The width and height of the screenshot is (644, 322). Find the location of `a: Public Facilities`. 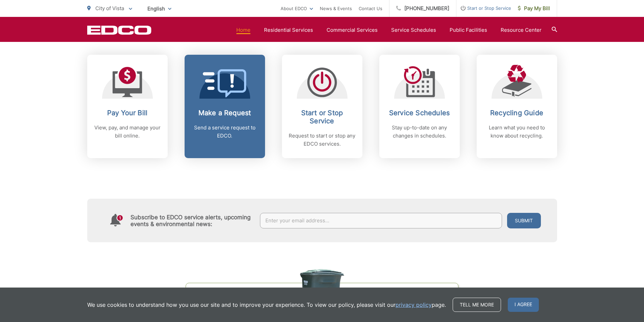

a: Public Facilities is located at coordinates (468, 30).